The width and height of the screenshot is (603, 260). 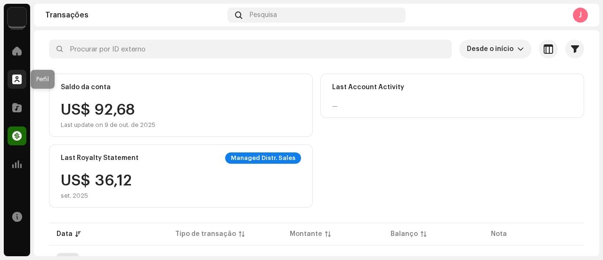 What do you see at coordinates (263, 158) in the screenshot?
I see `div: Managed Distr. Sales` at bounding box center [263, 158].